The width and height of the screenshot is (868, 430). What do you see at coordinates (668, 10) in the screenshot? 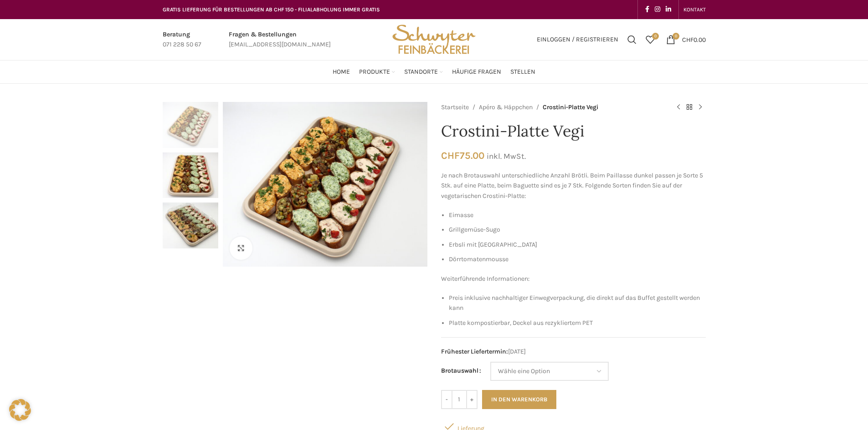
I see `a: Linkedin social link` at bounding box center [668, 10].